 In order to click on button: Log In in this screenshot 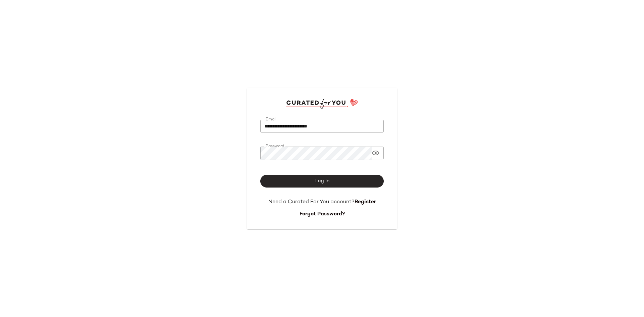, I will do `click(322, 181)`.